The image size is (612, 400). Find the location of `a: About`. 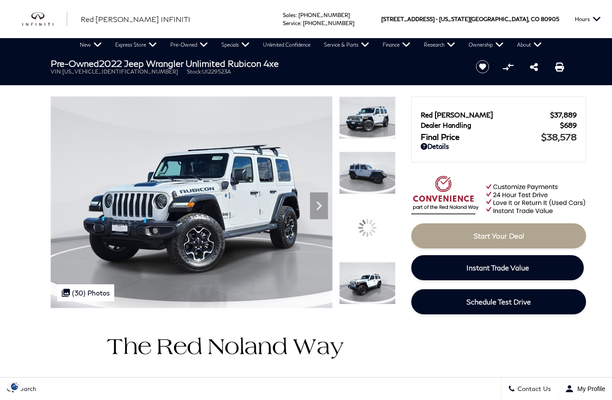

a: About is located at coordinates (529, 45).